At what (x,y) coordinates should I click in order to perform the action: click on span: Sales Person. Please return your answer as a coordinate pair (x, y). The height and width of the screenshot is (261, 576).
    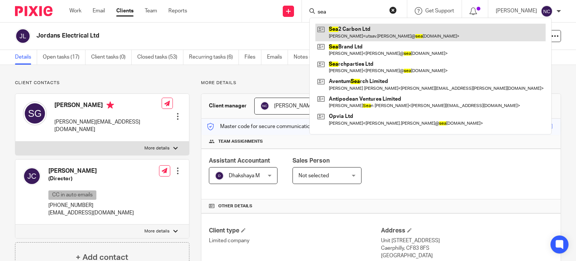
    Looking at the image, I should click on (311, 161).